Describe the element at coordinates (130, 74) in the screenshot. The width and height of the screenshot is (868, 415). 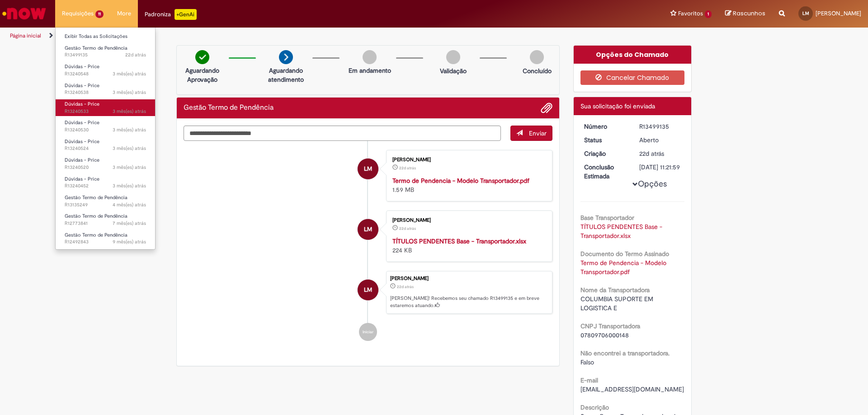
I see `time: 03/07/2025 17:44:57` at that location.